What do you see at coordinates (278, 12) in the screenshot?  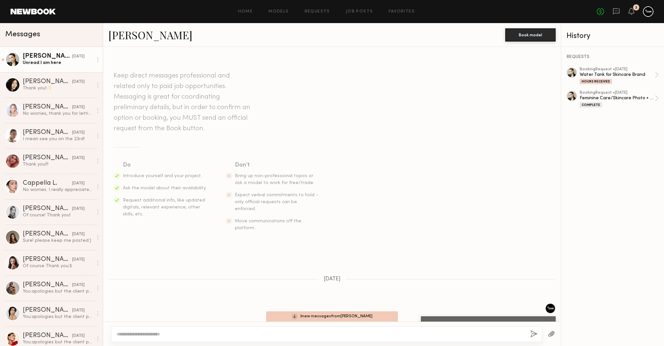 I see `a: Models` at bounding box center [278, 12].